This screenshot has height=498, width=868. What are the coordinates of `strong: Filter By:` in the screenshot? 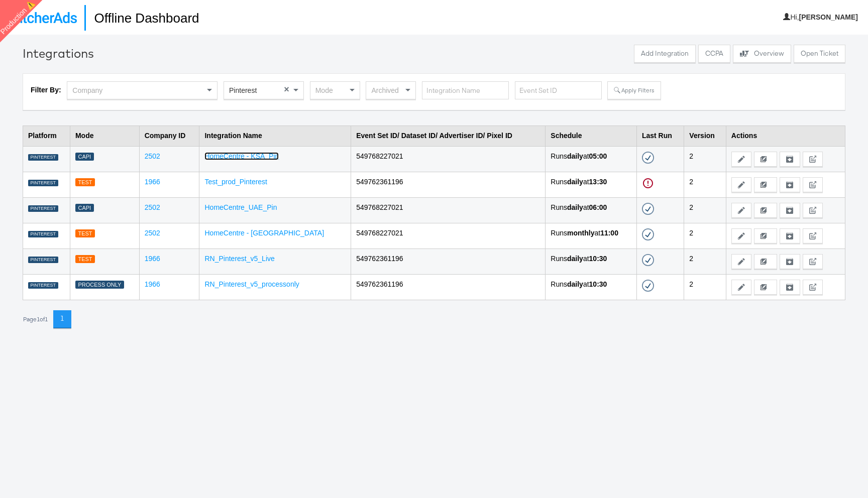 It's located at (46, 90).